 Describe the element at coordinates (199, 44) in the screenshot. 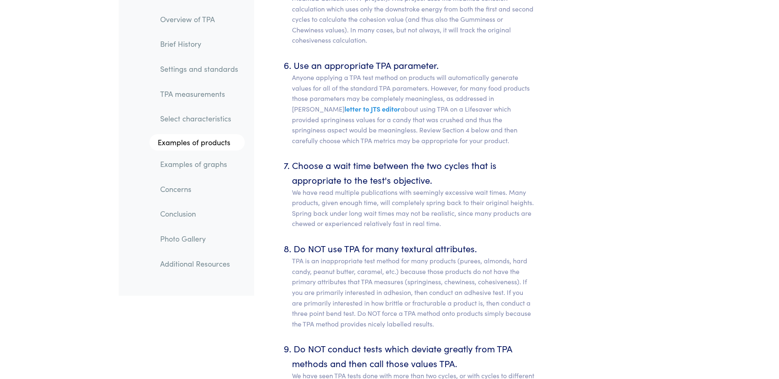

I see `a: Brief History` at that location.